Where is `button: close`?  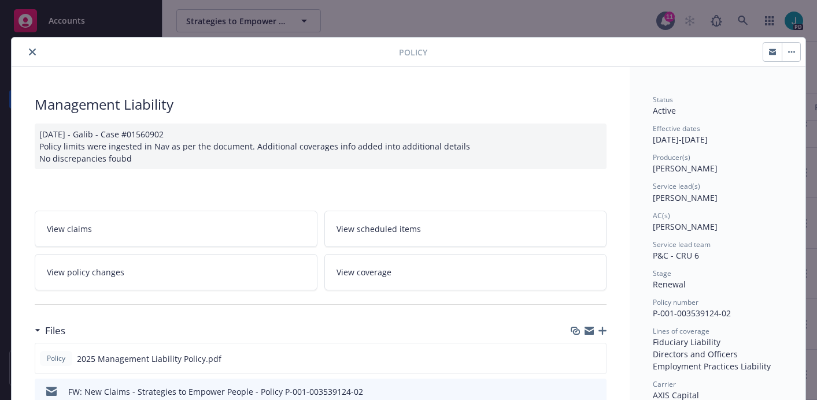
button: close is located at coordinates (32, 52).